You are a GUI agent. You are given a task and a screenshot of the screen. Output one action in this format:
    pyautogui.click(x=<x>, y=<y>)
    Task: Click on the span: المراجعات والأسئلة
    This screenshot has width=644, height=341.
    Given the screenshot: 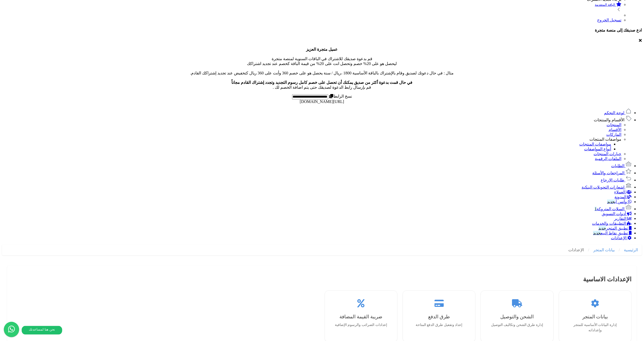 What is the action you would take?
    pyautogui.click(x=609, y=173)
    